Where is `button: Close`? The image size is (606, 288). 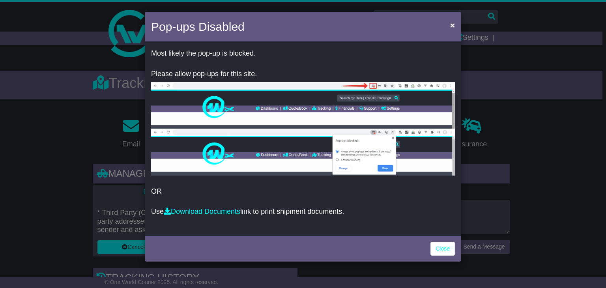 button: Close is located at coordinates (452, 25).